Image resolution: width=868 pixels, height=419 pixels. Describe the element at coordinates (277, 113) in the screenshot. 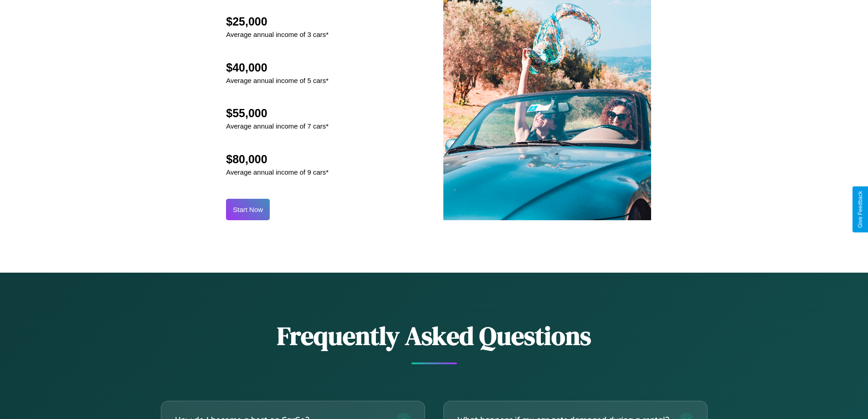

I see `h2: $55,000` at that location.